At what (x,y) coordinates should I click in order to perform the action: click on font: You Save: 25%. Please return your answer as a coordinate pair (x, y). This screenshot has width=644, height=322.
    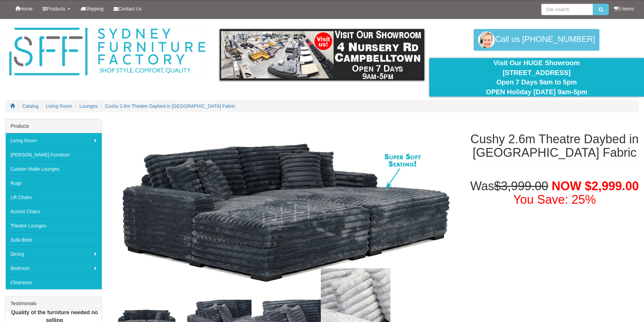
    Looking at the image, I should click on (554, 200).